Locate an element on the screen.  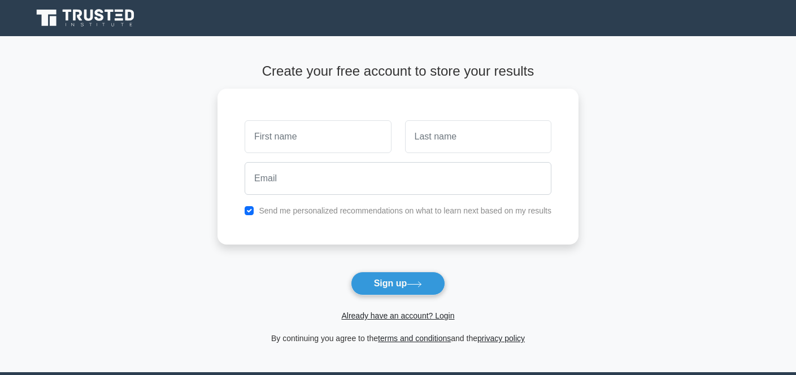
input: Email is located at coordinates (397, 178).